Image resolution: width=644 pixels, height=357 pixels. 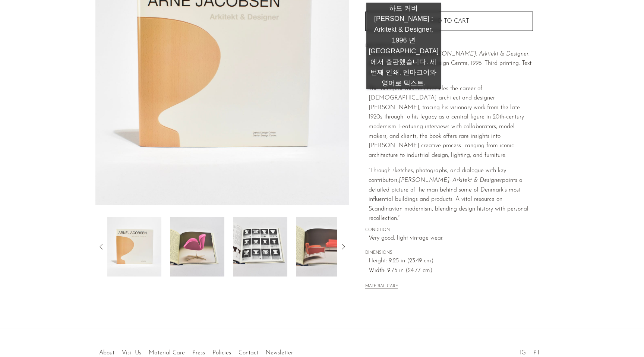 What do you see at coordinates (449, 46) in the screenshot?
I see `span: DESCRIPTION` at bounding box center [449, 46].